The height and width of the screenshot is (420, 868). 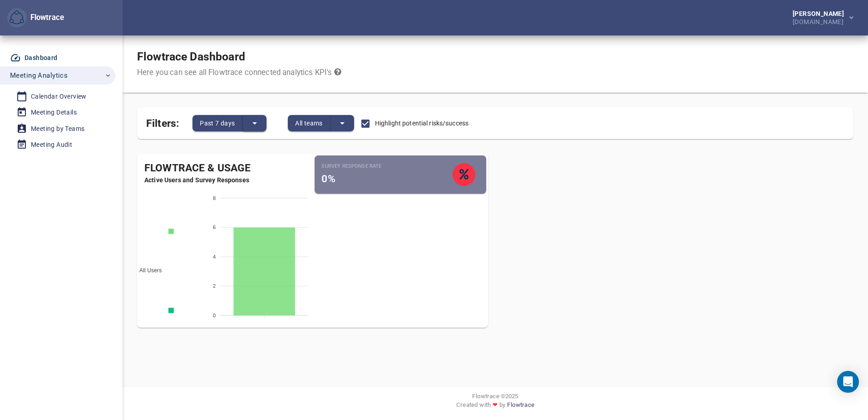 I want to click on div: Meeting by Teams, so click(x=58, y=128).